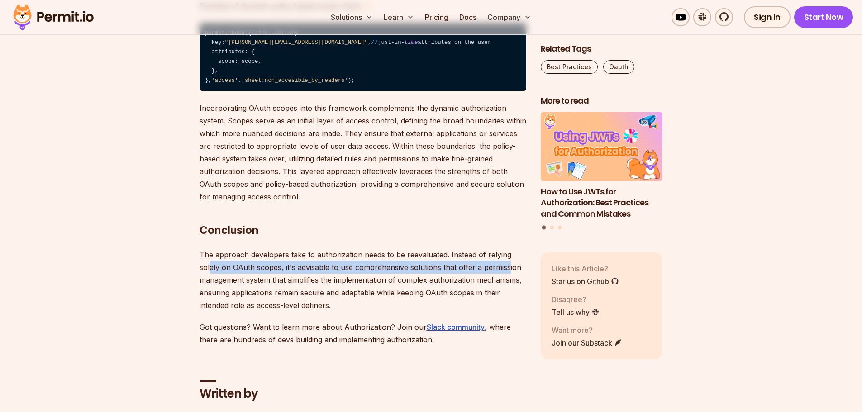 The image size is (862, 412). What do you see at coordinates (823, 17) in the screenshot?
I see `a: Start Now` at bounding box center [823, 17].